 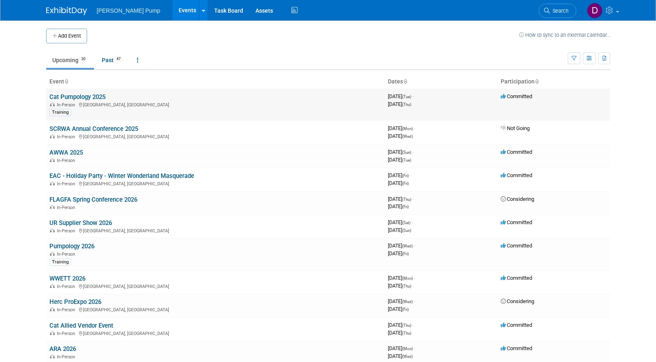 What do you see at coordinates (72, 246) in the screenshot?
I see `a: Pumpology 2026` at bounding box center [72, 246].